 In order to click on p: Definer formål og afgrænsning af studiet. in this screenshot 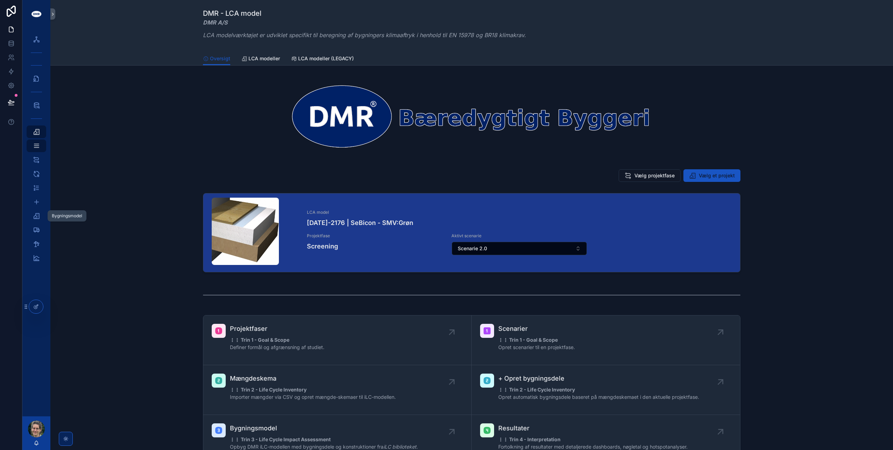, I will do `click(277, 347)`.